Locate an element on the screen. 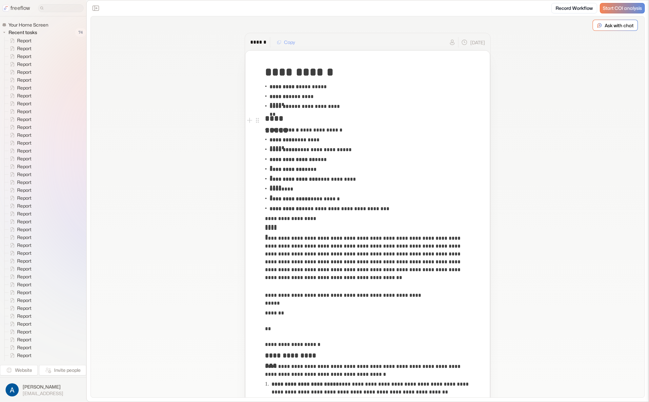 This screenshot has height=402, width=649. button: Open block menu is located at coordinates (258, 120).